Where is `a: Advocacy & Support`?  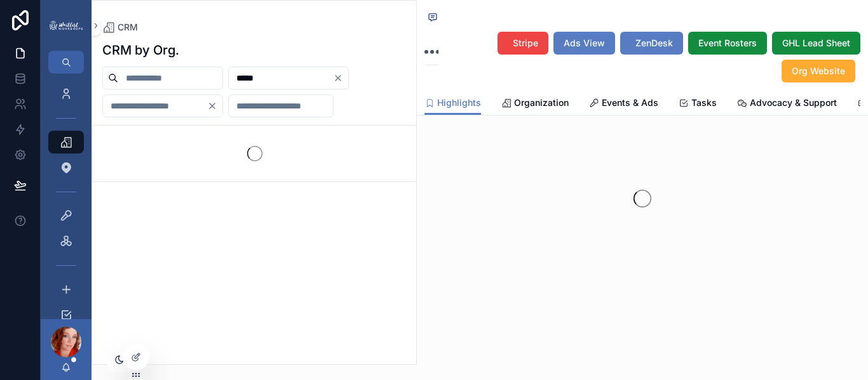 a: Advocacy & Support is located at coordinates (786, 104).